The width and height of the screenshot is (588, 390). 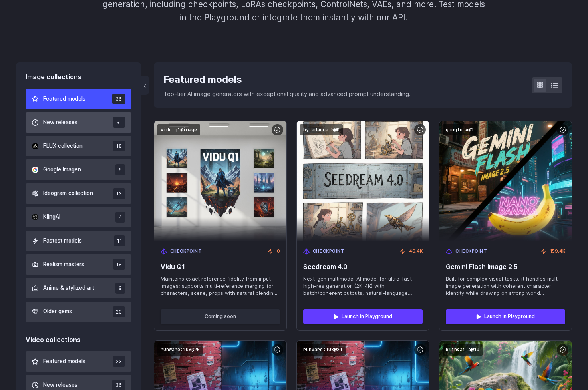 What do you see at coordinates (78, 77) in the screenshot?
I see `div: Image collections` at bounding box center [78, 77].